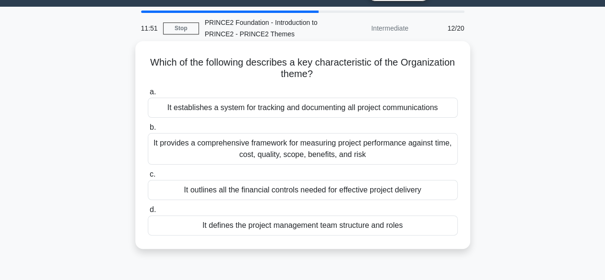 This screenshot has width=605, height=280. Describe the element at coordinates (153, 209) in the screenshot. I see `span: d.` at that location.